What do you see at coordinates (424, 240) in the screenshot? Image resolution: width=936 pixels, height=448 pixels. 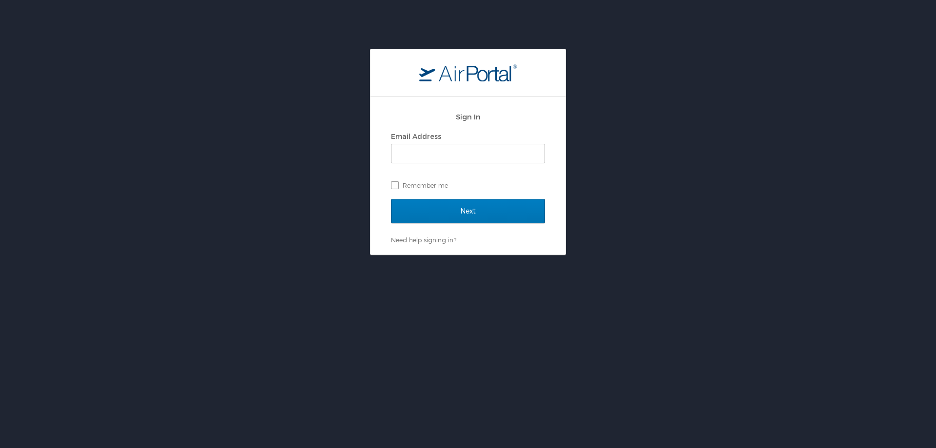 I see `a: Need help signing in?` at bounding box center [424, 240].